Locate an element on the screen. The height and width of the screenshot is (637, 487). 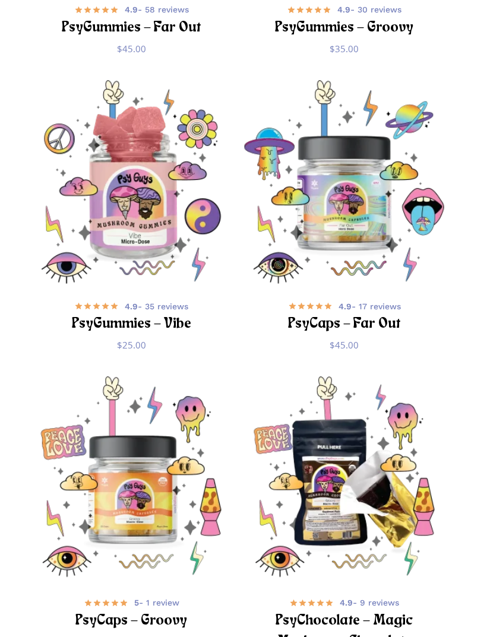
b: 5 is located at coordinates (136, 602).